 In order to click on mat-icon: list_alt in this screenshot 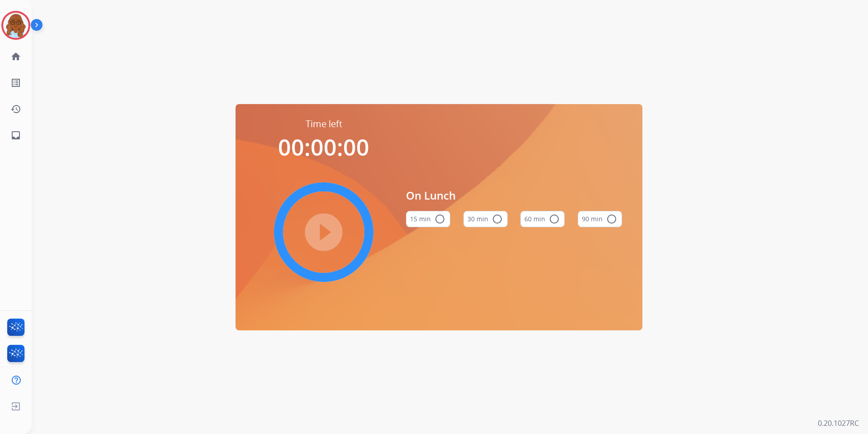, I will do `click(16, 83)`.